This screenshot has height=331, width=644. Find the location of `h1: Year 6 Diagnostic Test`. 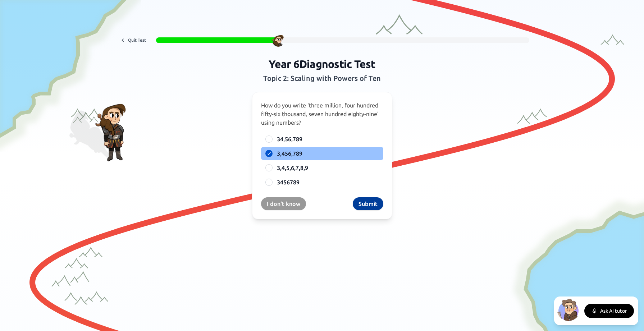

h1: Year 6 Diagnostic Test is located at coordinates (322, 64).